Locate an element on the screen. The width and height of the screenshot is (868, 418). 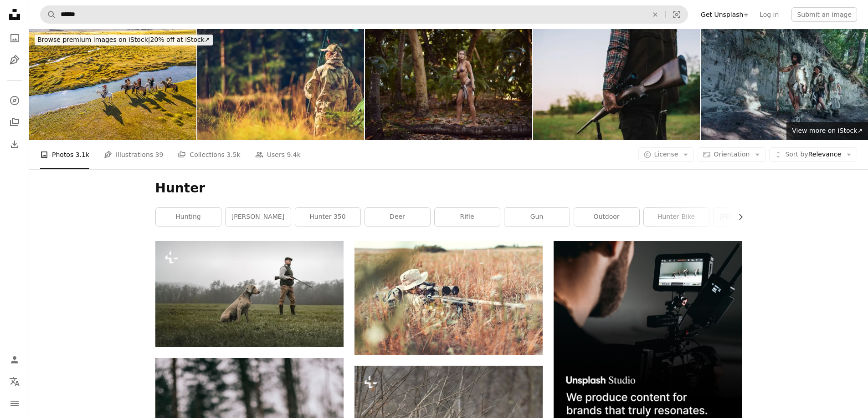
button: Search Unsplash is located at coordinates (48, 15).